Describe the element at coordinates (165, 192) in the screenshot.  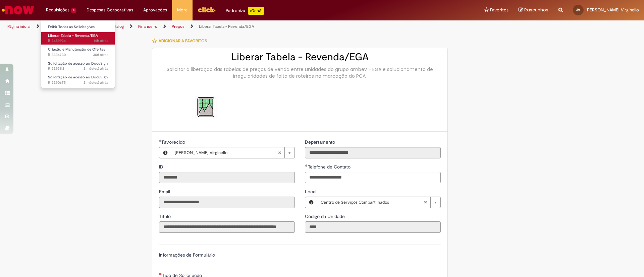
I see `label: Somente leitura - Email` at that location.